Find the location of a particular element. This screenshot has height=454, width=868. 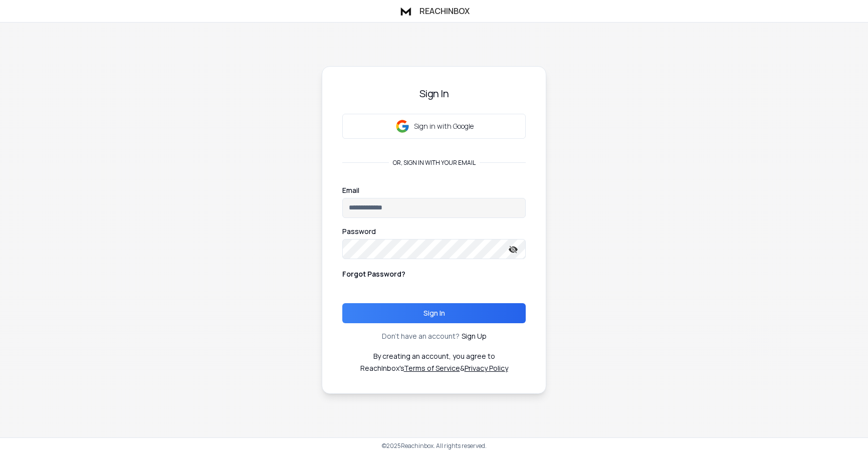

p: © 2025 Reachinbox. All rights reserved. is located at coordinates (434, 445).